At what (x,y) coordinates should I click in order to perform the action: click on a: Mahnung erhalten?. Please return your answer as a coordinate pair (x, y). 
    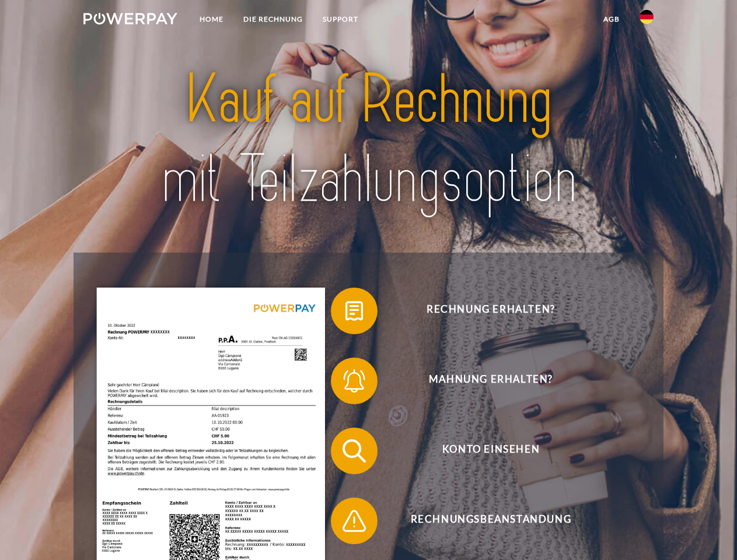
    Looking at the image, I should click on (482, 381).